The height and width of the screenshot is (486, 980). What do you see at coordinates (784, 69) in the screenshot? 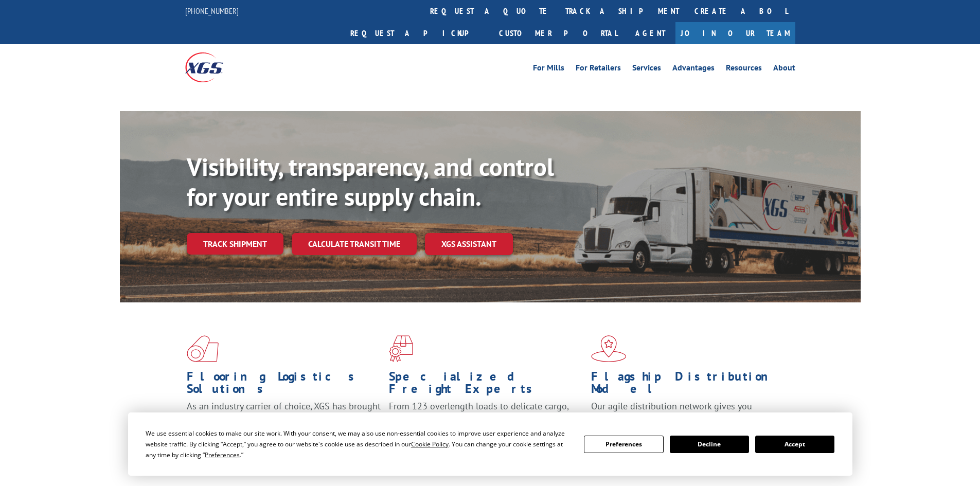
I see `a: About` at bounding box center [784, 69].